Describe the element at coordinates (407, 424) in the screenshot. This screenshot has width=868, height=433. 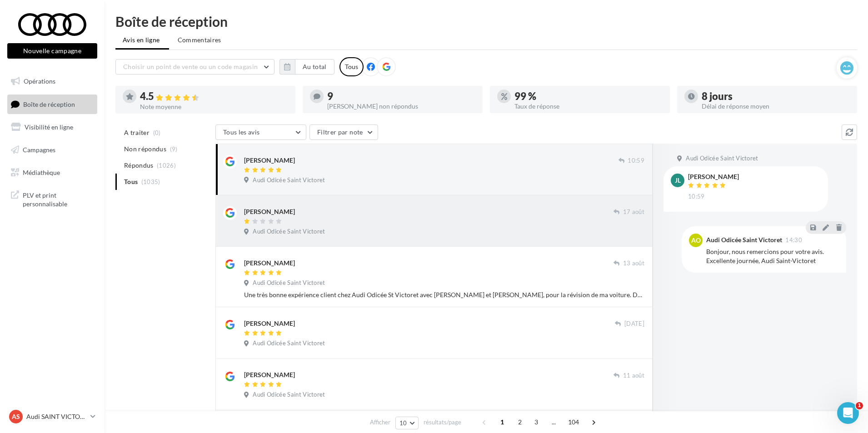
I see `button: 10` at that location.